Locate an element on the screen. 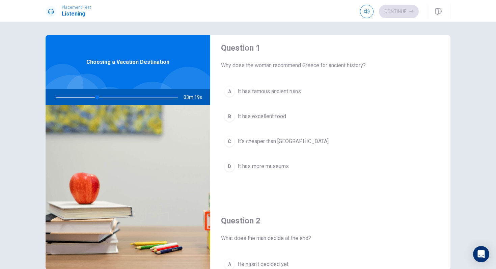 This screenshot has width=496, height=269. span: It has excellent food is located at coordinates (262, 117).